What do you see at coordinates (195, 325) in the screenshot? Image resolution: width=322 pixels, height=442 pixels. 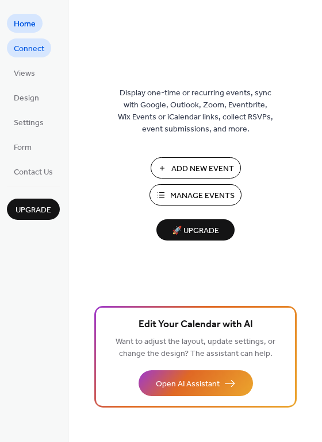 I see `span: Edit Your Calendar with AI` at bounding box center [195, 325].